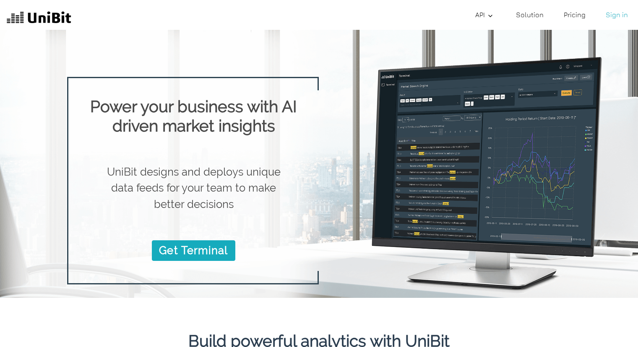 The height and width of the screenshot is (347, 638). I want to click on img: UniBit Logo, so click(39, 18).